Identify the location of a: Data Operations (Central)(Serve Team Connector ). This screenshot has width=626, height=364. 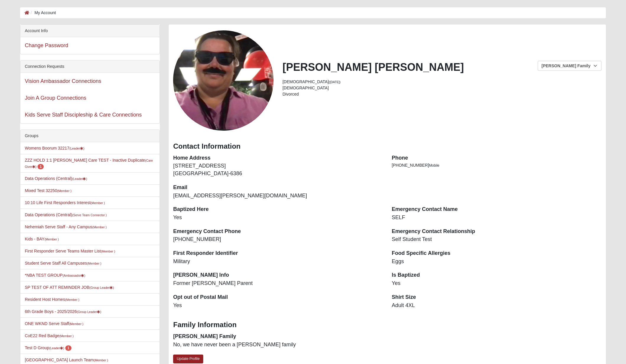
(66, 214).